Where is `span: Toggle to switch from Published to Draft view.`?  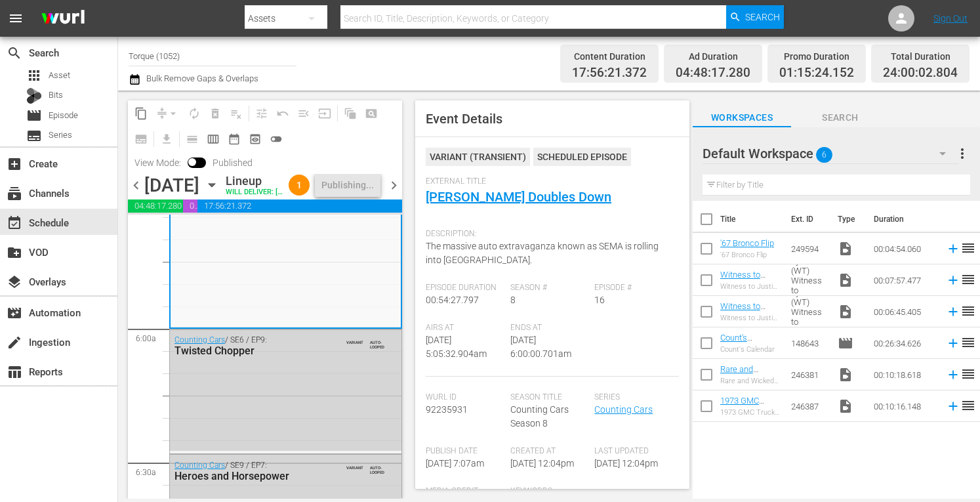
span: Toggle to switch from Published to Draft view. is located at coordinates (192, 162).